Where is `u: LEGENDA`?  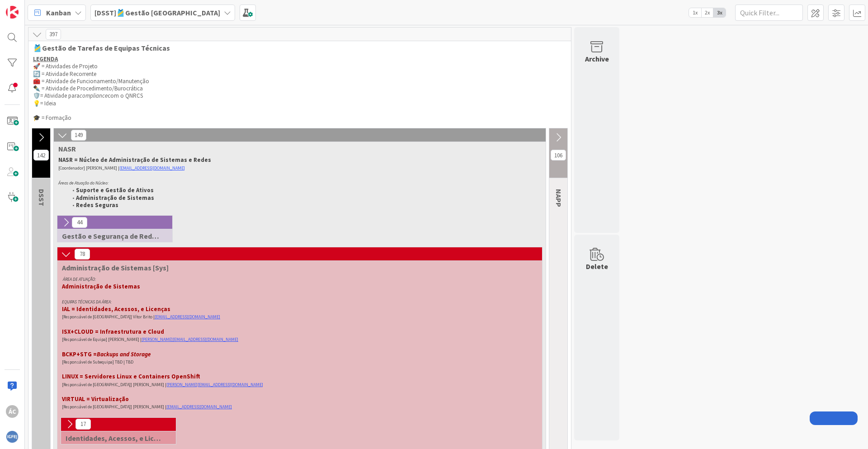
u: LEGENDA is located at coordinates (45, 59).